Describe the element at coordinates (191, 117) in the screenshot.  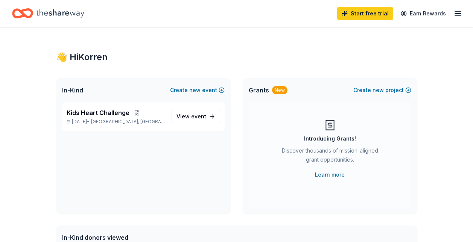
I see `span: View` at that location.